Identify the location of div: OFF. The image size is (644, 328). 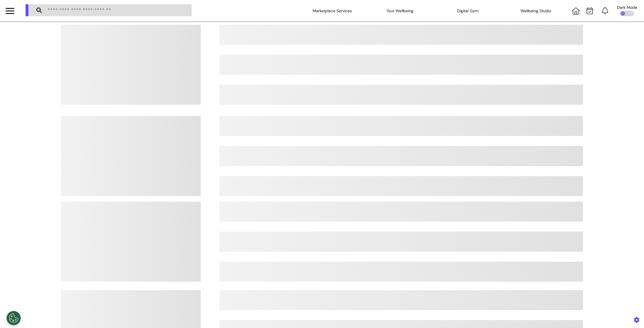
(627, 13).